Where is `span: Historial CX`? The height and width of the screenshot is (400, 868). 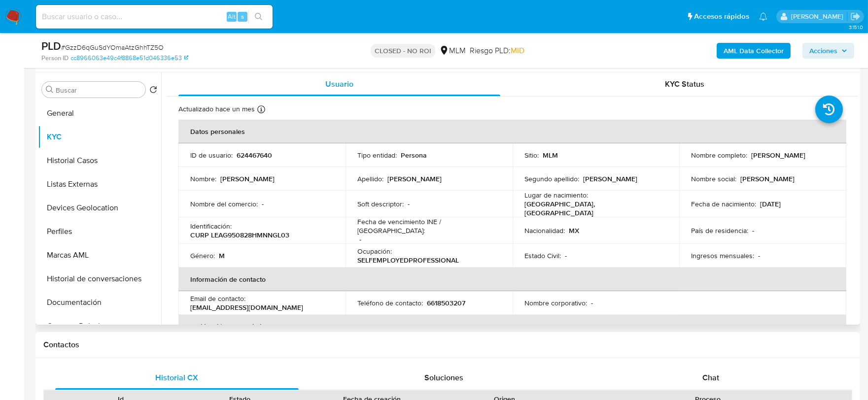 span: Historial CX is located at coordinates (176, 377).